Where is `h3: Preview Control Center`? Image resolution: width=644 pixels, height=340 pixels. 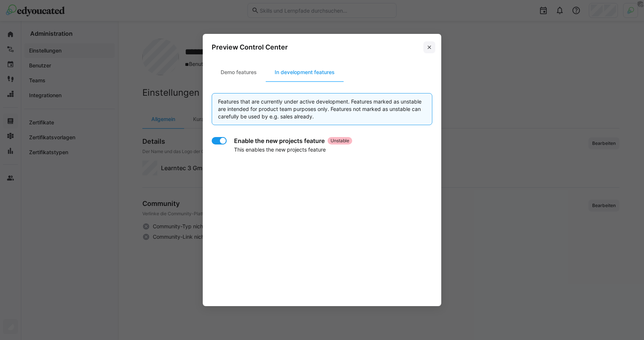 h3: Preview Control Center is located at coordinates (250, 47).